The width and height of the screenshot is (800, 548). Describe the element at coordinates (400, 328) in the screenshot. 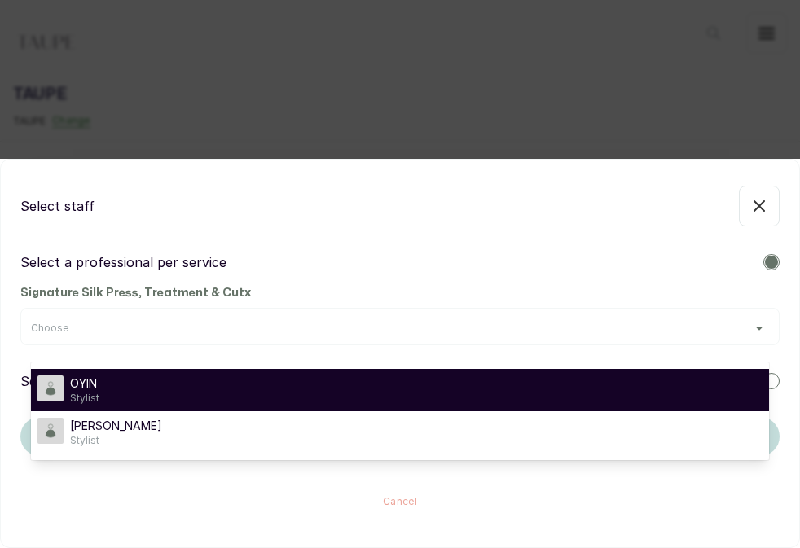

I see `button: Choose` at that location.